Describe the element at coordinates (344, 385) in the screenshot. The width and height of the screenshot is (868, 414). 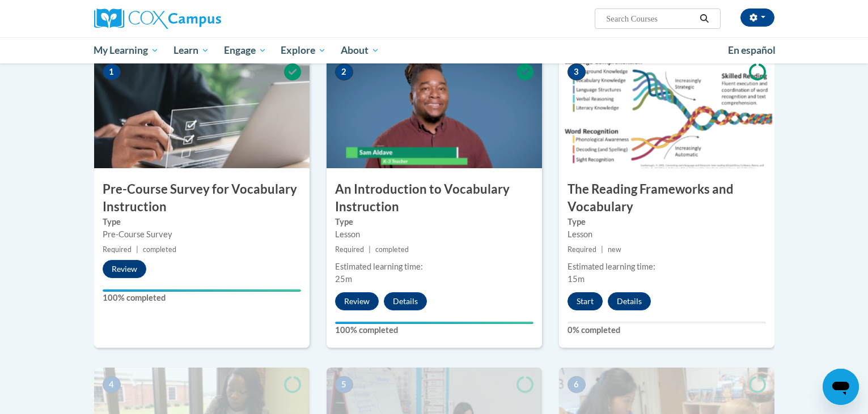
I see `span: 5` at that location.